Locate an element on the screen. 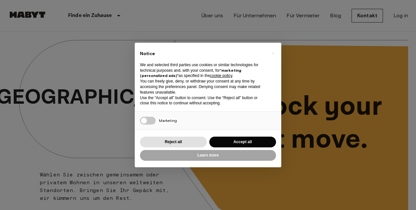  button: Learn more is located at coordinates (208, 156).